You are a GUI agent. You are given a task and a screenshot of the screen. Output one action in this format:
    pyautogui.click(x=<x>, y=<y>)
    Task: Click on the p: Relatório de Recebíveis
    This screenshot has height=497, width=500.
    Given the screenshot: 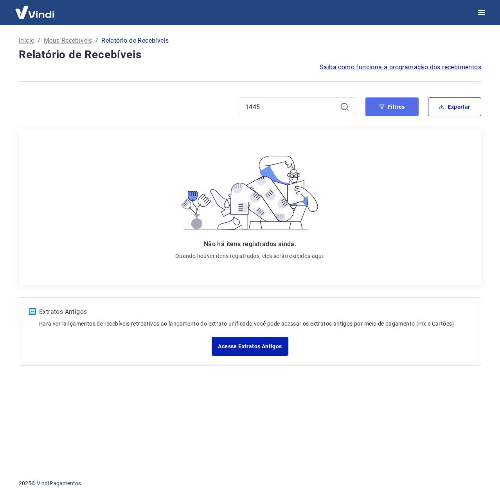 What is the action you would take?
    pyautogui.click(x=135, y=41)
    